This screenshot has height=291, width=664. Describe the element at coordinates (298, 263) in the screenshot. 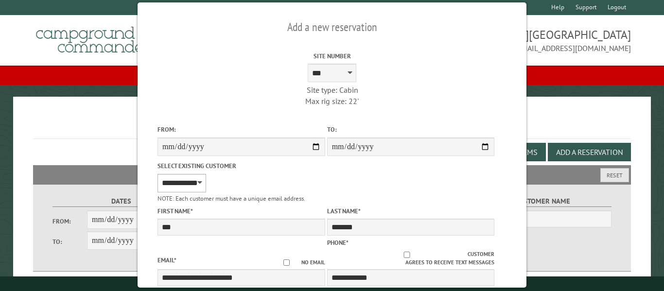

I see `label: No email` at that location.